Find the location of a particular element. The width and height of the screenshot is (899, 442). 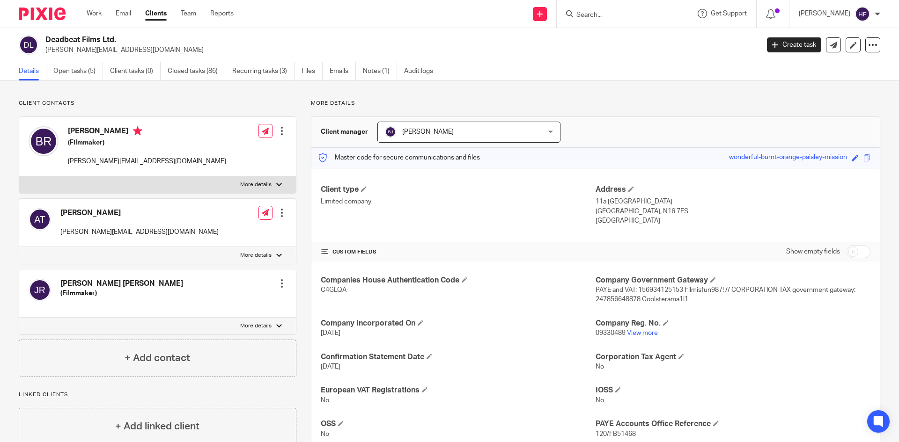

a: Reports is located at coordinates (222, 14).